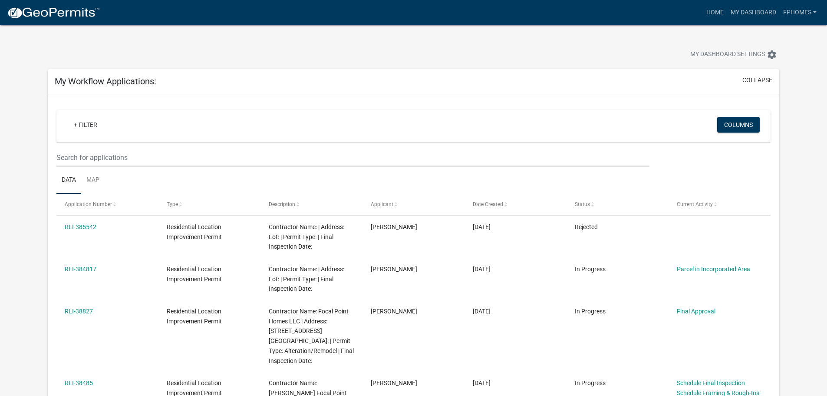 The width and height of the screenshot is (827, 396). What do you see at coordinates (482, 311) in the screenshot?
I see `span: 09/25/2023` at bounding box center [482, 311].